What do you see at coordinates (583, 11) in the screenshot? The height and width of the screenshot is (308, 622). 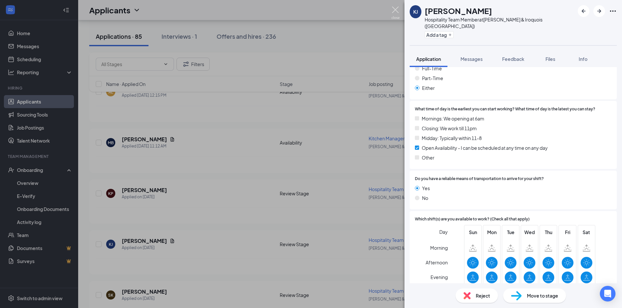 I see `button: ArrowLeftNew` at bounding box center [583, 11].